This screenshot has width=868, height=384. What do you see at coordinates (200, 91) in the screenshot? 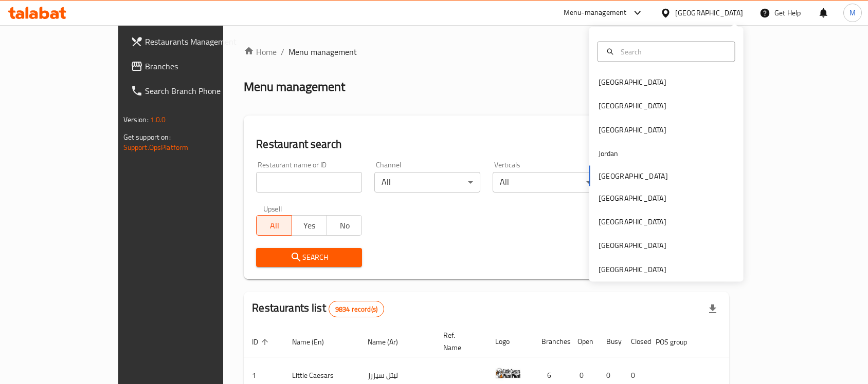
I see `span: Search Branch Phone` at bounding box center [200, 91].